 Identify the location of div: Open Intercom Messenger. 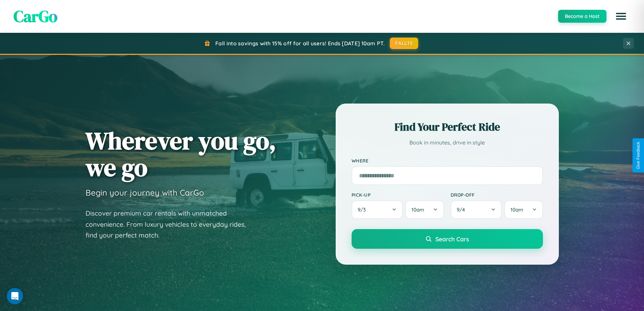
(15, 296).